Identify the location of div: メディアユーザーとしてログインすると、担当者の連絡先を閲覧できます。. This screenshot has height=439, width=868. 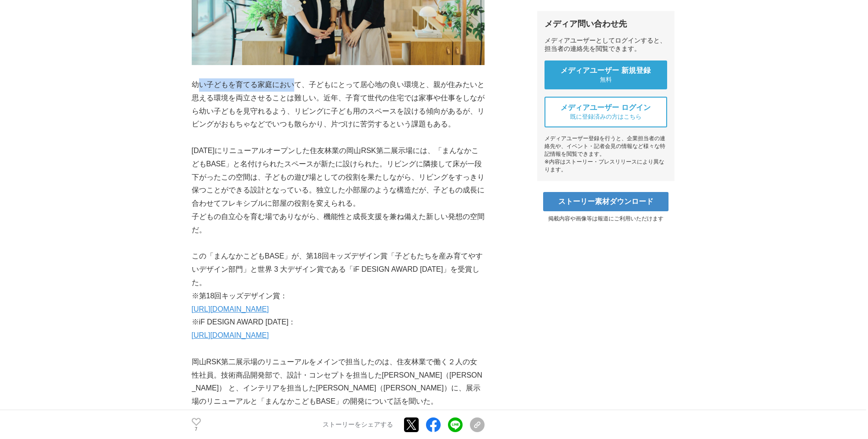
(606, 45).